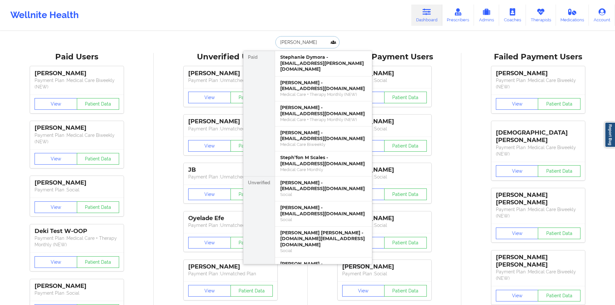 This screenshot has height=305, width=615. Describe the element at coordinates (385, 57) in the screenshot. I see `div: Skipped Payment Users` at that location.